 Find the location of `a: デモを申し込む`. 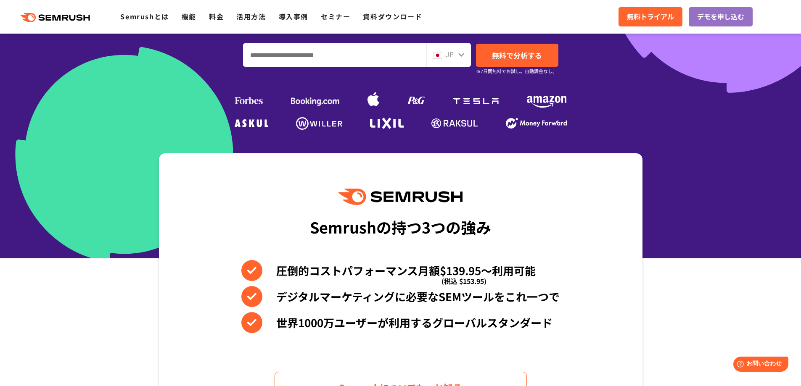

a: デモを申し込む is located at coordinates (721, 17).